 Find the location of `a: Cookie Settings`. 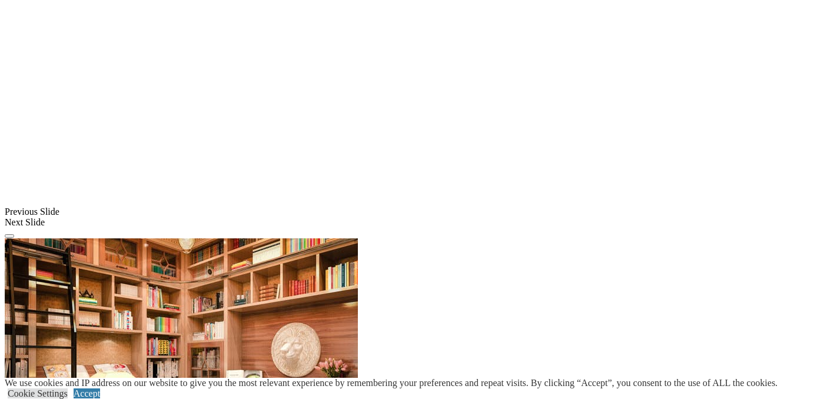

a: Cookie Settings is located at coordinates (38, 393).